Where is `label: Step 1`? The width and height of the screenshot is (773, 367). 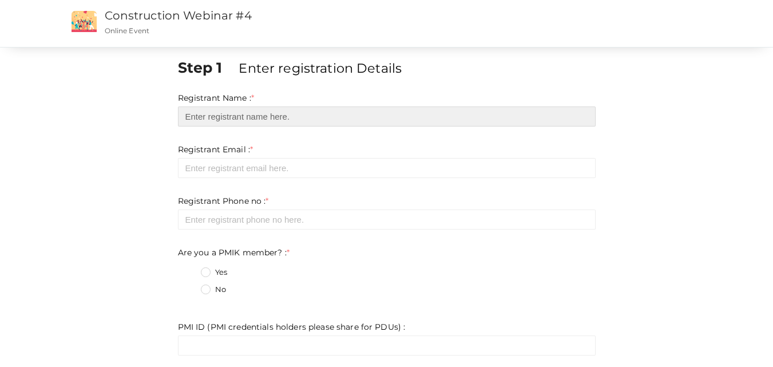
label: Step 1 is located at coordinates (207, 68).